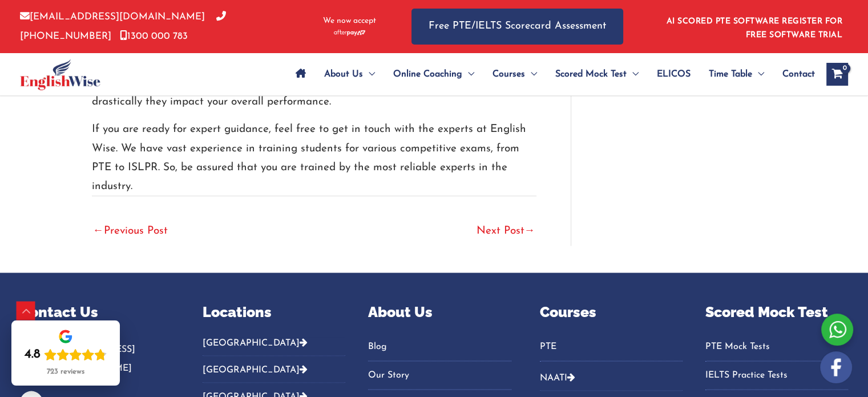  What do you see at coordinates (66, 354) in the screenshot?
I see `div: Rating: 4.8 out of 5` at bounding box center [66, 354].